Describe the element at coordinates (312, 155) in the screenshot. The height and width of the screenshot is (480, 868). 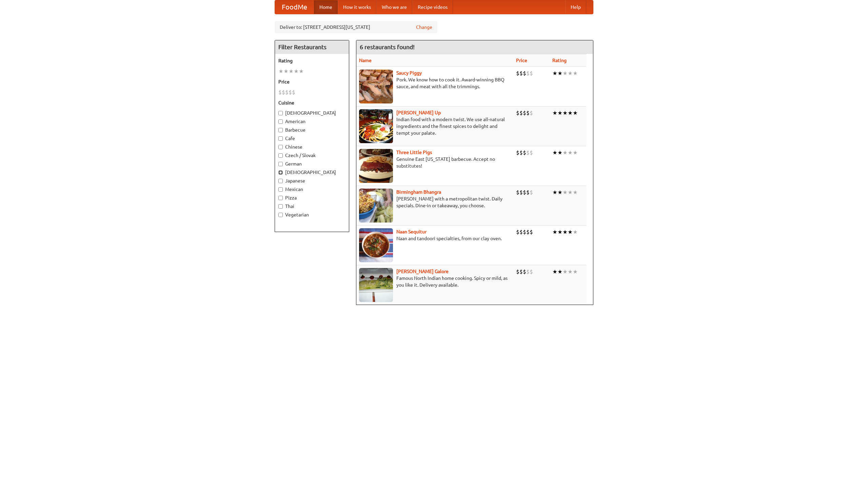
I see `label: Czech / Slovak` at that location.